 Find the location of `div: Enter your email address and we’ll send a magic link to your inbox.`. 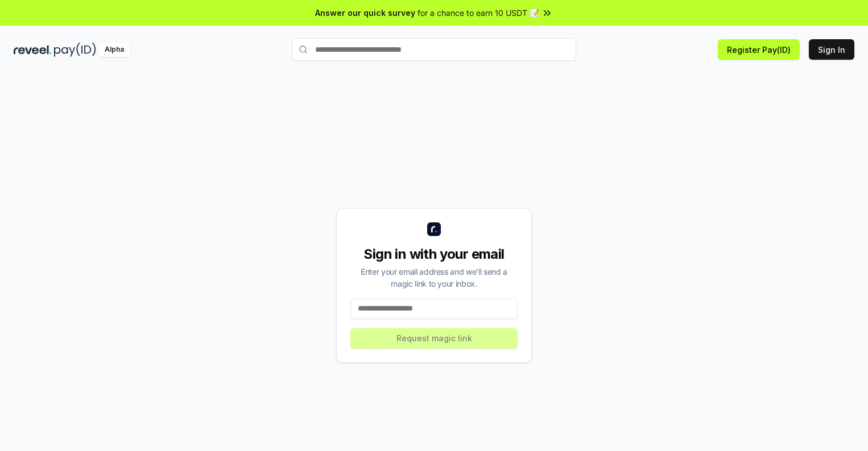

div: Enter your email address and we’ll send a magic link to your inbox. is located at coordinates (434, 277).